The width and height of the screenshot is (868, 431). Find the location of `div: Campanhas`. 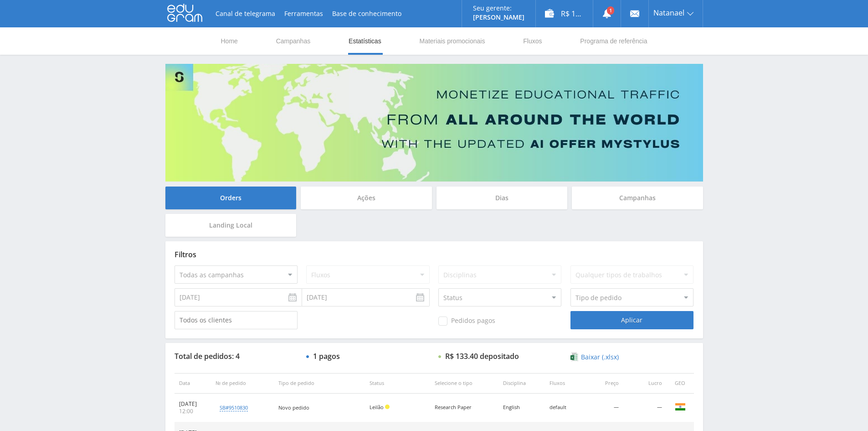

div: Campanhas is located at coordinates (638, 198).